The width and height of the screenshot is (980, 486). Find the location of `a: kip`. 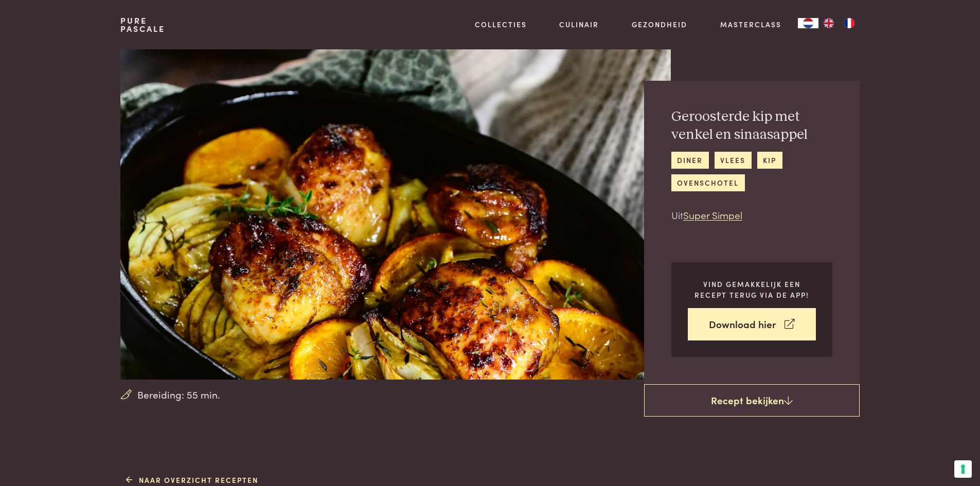

a: kip is located at coordinates (770, 160).